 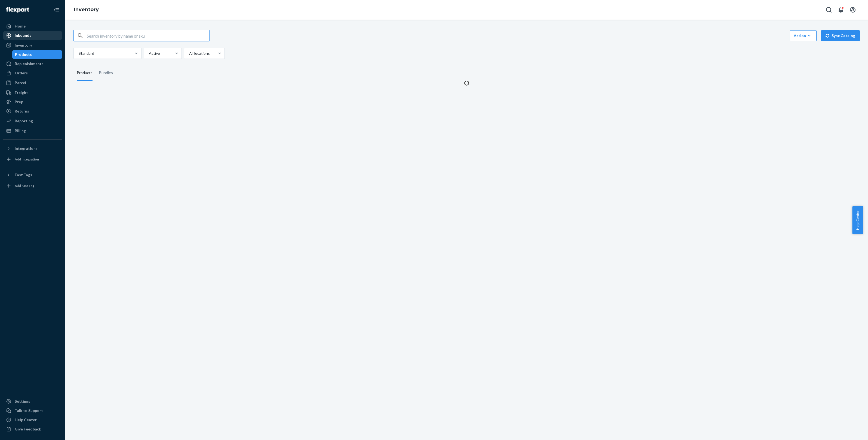 What do you see at coordinates (20, 26) in the screenshot?
I see `div: Home` at bounding box center [20, 26].